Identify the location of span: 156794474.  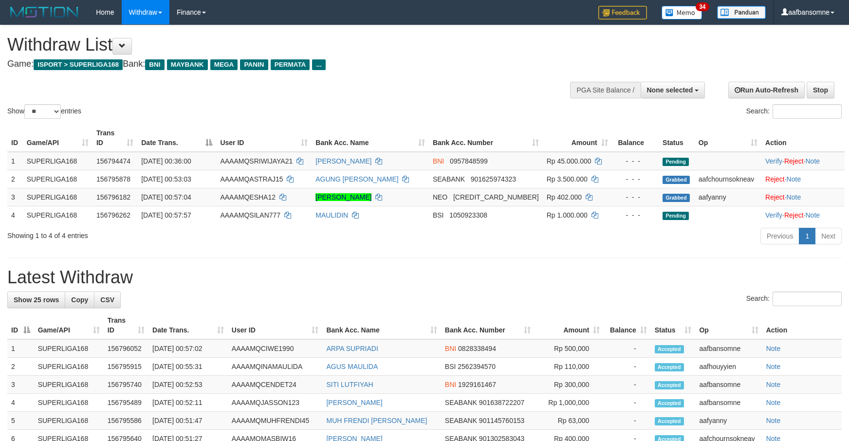
(113, 161).